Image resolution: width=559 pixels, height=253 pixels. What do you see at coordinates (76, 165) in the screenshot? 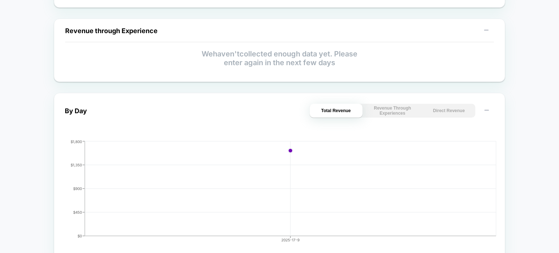
I see `tspan: $1,350` at bounding box center [76, 165].